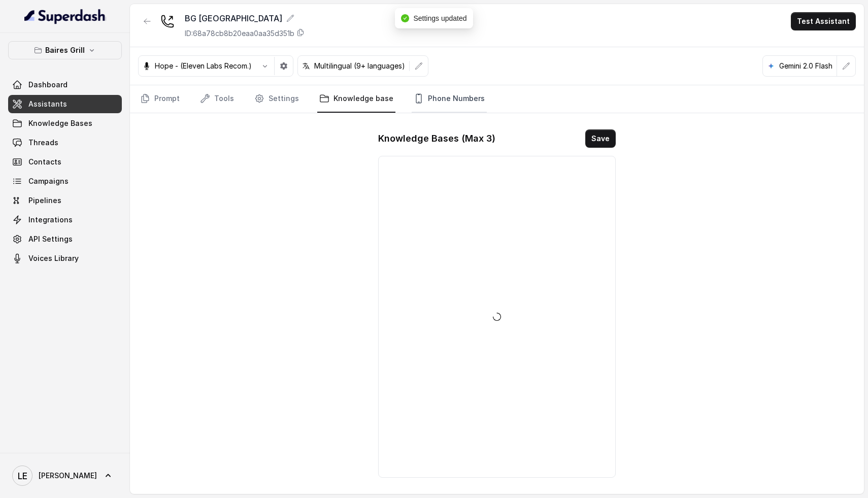 The width and height of the screenshot is (868, 498). I want to click on a: Integrations, so click(65, 220).